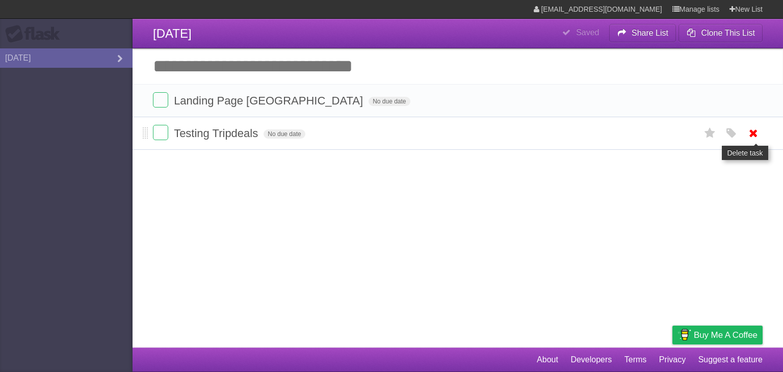  What do you see at coordinates (725, 335) in the screenshot?
I see `span: Buy me a coffee` at bounding box center [725, 335].